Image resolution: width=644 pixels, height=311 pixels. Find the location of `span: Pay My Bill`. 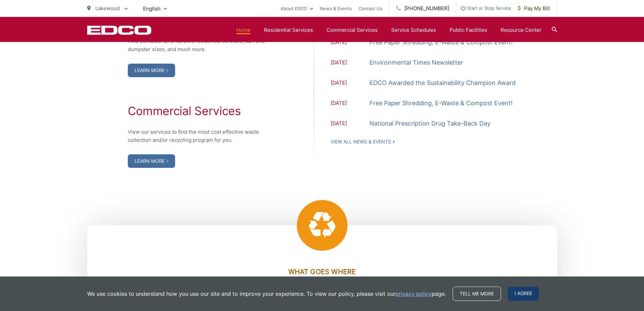

span: Pay My Bill is located at coordinates (534, 8).